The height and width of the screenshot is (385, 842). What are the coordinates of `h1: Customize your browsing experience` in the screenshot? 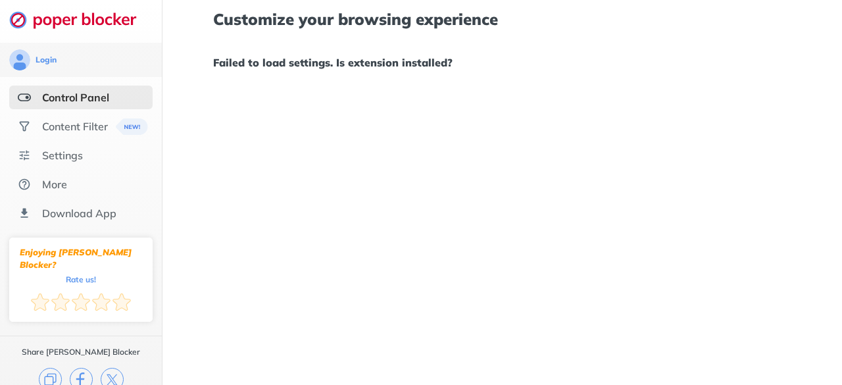 It's located at (502, 19).